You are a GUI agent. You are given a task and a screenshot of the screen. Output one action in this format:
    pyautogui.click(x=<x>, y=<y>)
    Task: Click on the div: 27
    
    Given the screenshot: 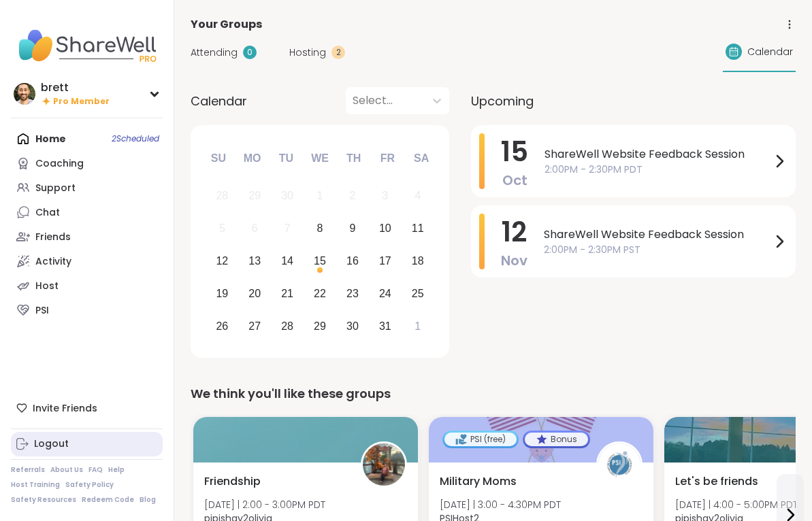 What is the action you would take?
    pyautogui.click(x=254, y=326)
    